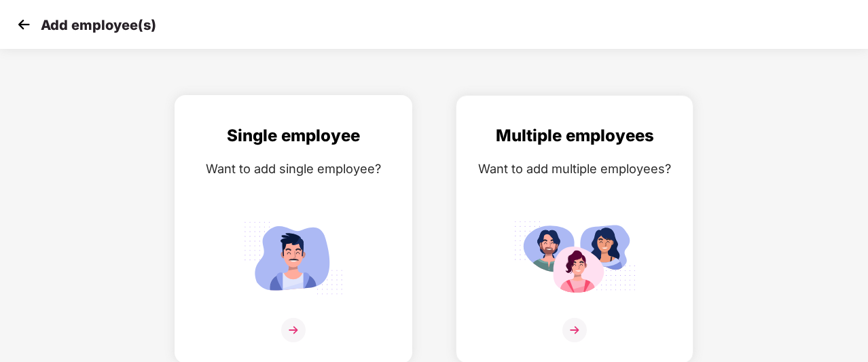 This screenshot has width=868, height=362. I want to click on div: Multiple employees, so click(574, 136).